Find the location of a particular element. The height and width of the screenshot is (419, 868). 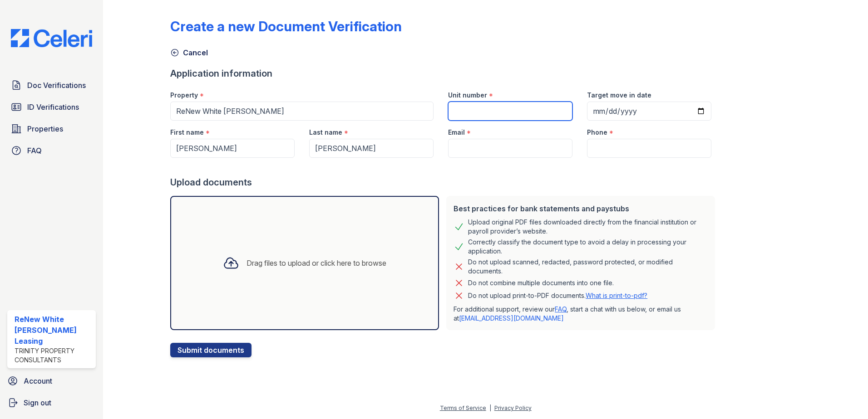

div: Trinity Property Consultants is located at coordinates (53, 356).